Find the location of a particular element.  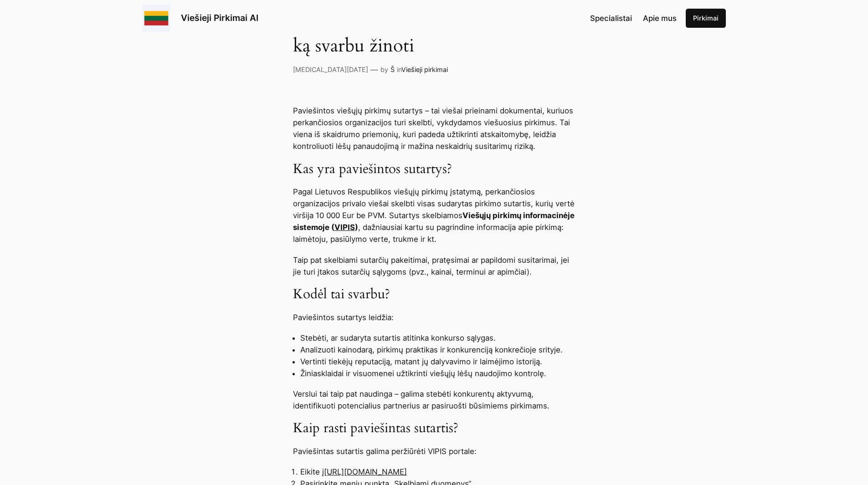

h1: Paviešintos viešųjų pirkimų sutartys: ką svarbu žinoti is located at coordinates (434, 35).